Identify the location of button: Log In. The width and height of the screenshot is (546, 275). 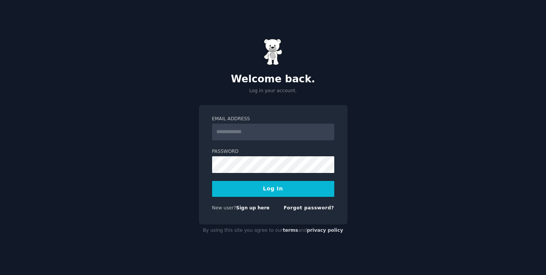
(273, 189).